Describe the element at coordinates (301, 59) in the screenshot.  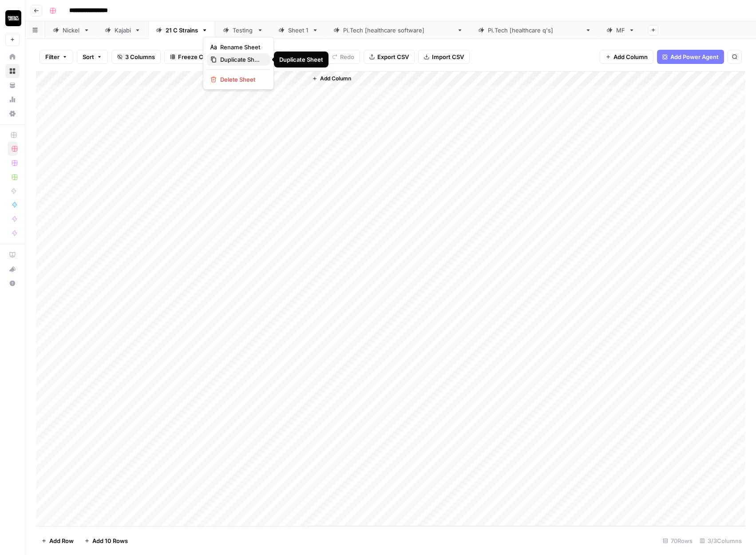
I see `div: Duplicate Sheet` at that location.